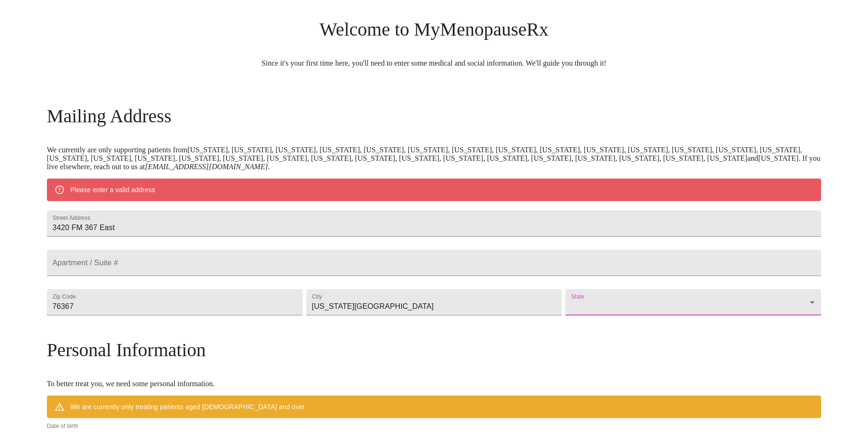  I want to click on p: To better treat you, we need some personal information., so click(434, 384).